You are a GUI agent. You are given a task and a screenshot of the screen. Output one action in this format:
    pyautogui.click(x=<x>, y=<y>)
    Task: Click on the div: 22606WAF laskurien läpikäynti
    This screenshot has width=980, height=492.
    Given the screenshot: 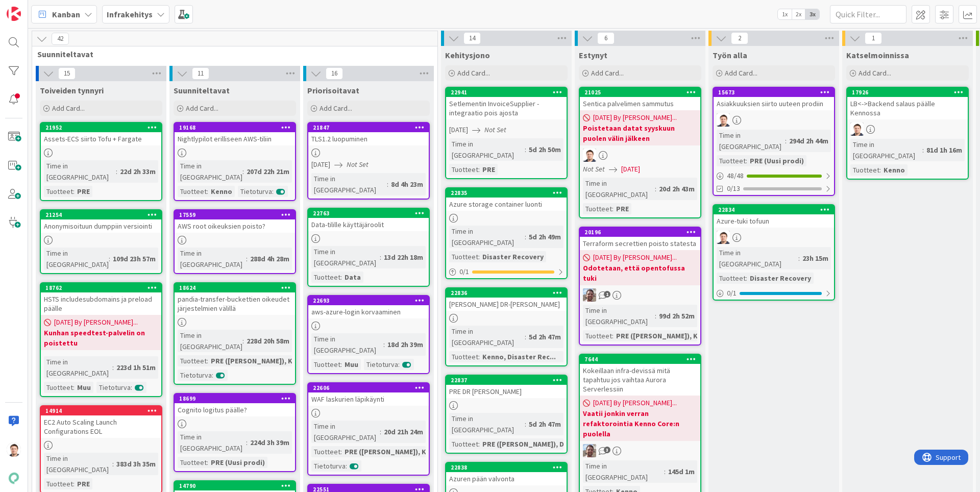 What is the action you would take?
    pyautogui.click(x=369, y=395)
    